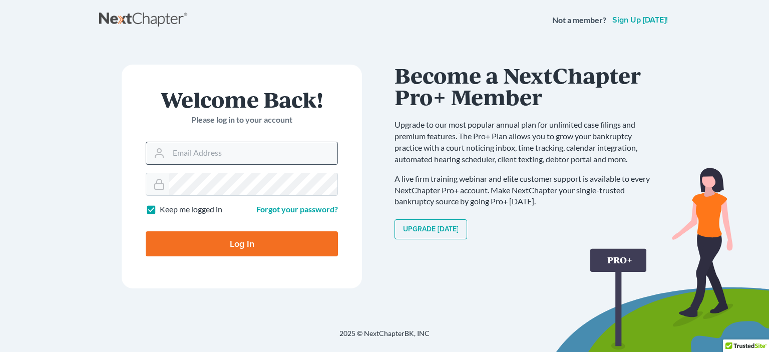 This screenshot has width=769, height=352. Describe the element at coordinates (527, 190) in the screenshot. I see `p: A live firm training webinar and elite customer support is available to every NextChapter Pro+ ac...` at that location.